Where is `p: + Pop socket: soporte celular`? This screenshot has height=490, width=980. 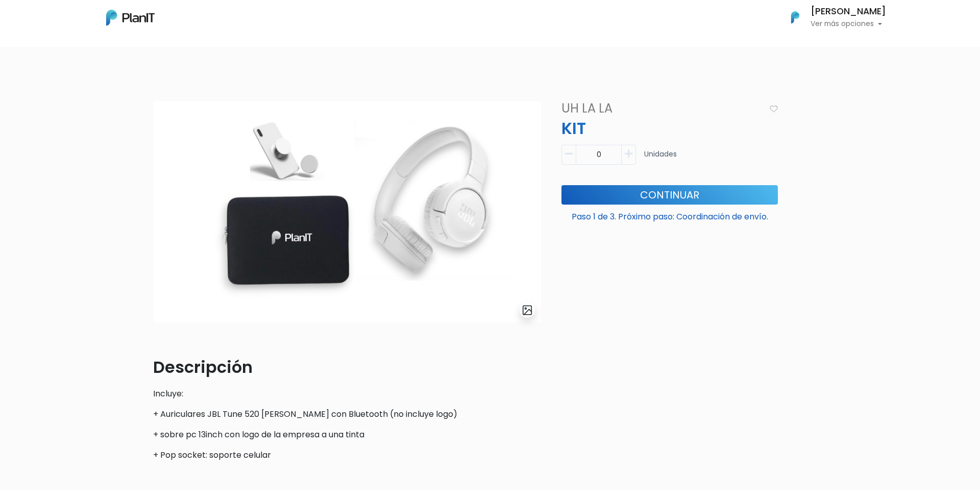 p: + Pop socket: soporte celular is located at coordinates (347, 455).